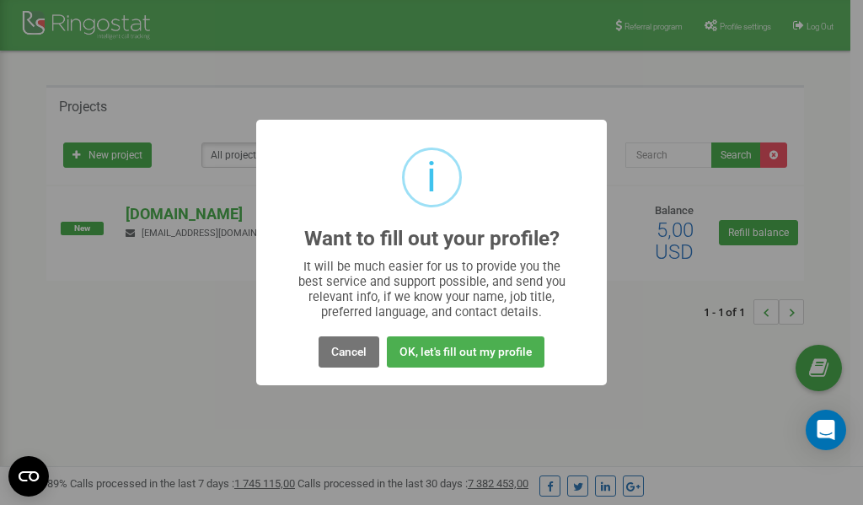 The height and width of the screenshot is (505, 863). I want to click on h2: Want to fill out your profile?, so click(431, 238).